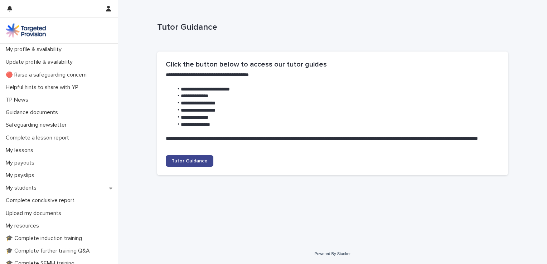 The image size is (547, 264). I want to click on p: Update profile & availability, so click(40, 62).